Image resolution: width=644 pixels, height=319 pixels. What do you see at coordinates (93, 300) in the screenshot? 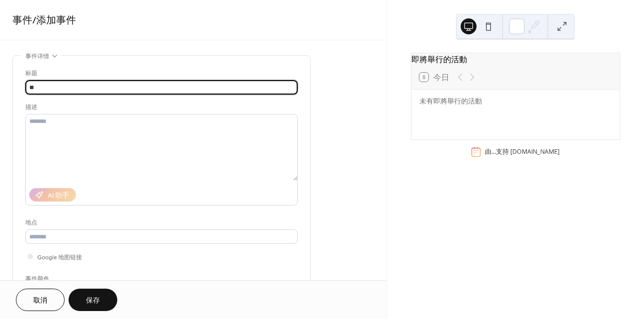
I see `button: 保存` at bounding box center [93, 300].